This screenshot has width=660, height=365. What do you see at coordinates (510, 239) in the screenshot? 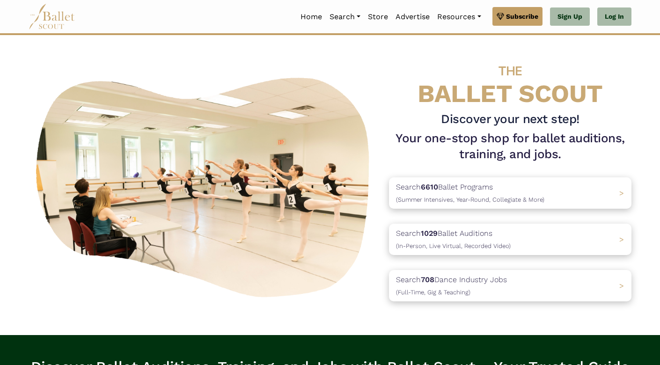
I see `a: Search1029Ballet Auditions(In-Person, Live Virtual, Recorded Video) >` at bounding box center [510, 239].